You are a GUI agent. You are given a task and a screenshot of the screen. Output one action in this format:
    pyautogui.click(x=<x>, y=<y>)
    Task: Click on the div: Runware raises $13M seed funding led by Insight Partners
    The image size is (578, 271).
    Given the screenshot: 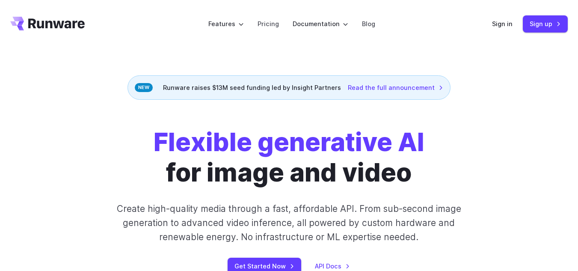 What is the action you would take?
    pyautogui.click(x=289, y=87)
    